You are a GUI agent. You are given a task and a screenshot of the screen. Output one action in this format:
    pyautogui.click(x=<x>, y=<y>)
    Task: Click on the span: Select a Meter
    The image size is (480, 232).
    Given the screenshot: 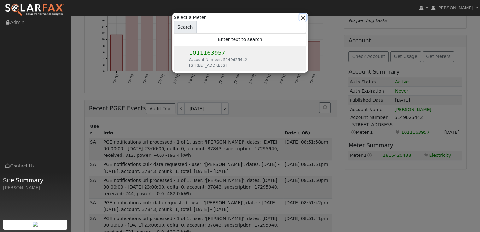 What is the action you would take?
    pyautogui.click(x=190, y=17)
    